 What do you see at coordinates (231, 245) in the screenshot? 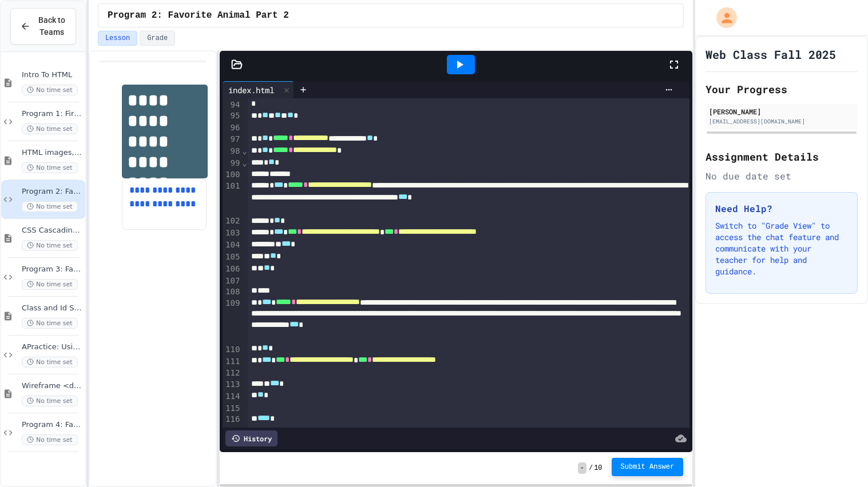
I see `div: 104` at bounding box center [231, 245].